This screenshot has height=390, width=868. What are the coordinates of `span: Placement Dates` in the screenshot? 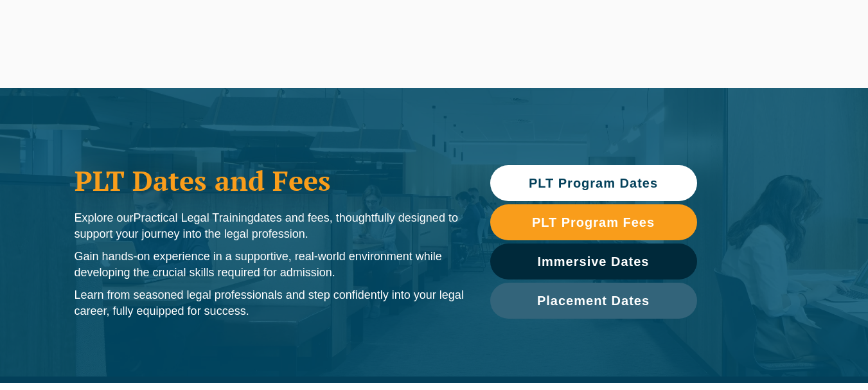 It's located at (593, 301).